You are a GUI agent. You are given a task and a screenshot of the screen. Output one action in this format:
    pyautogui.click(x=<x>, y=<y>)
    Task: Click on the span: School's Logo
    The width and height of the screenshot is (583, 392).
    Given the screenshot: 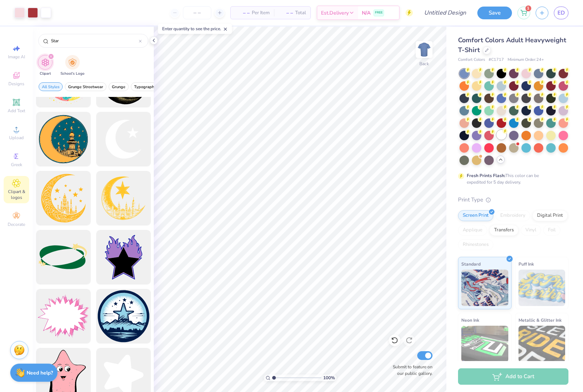 What is the action you would take?
    pyautogui.click(x=72, y=74)
    